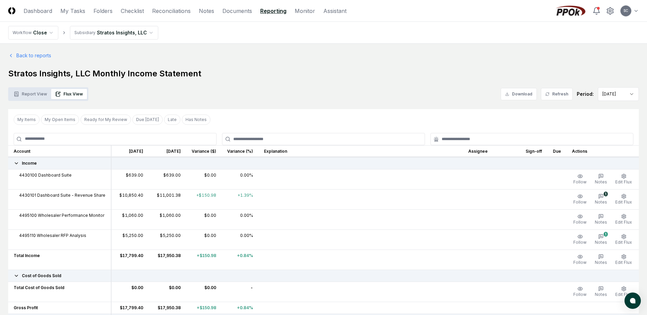 The width and height of the screenshot is (647, 315). Describe the element at coordinates (53, 236) in the screenshot. I see `span: 4495110 Wholesaler RFP Analysis` at that location.